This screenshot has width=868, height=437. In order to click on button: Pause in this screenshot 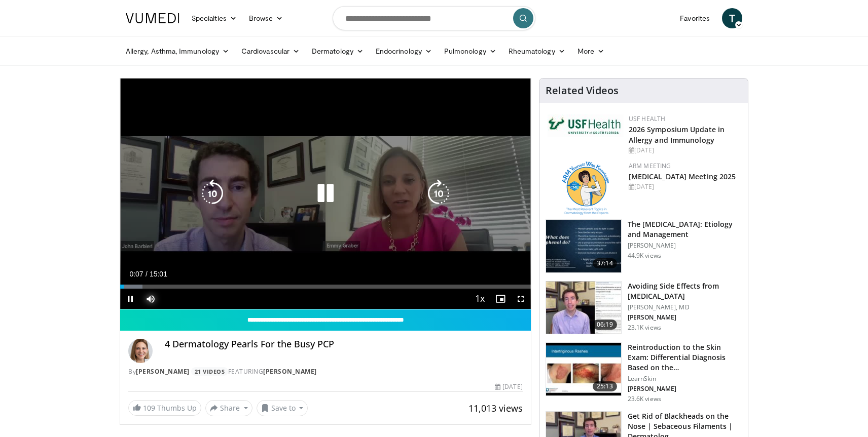, I will do `click(130, 299)`.